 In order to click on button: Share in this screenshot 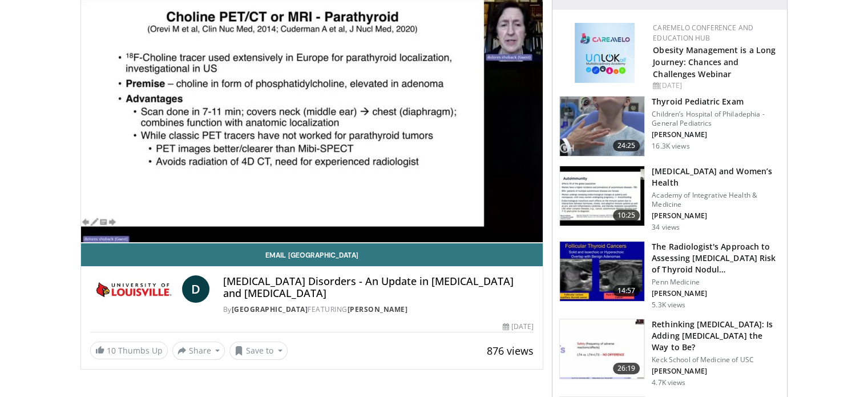, I will do `click(198, 351)`.